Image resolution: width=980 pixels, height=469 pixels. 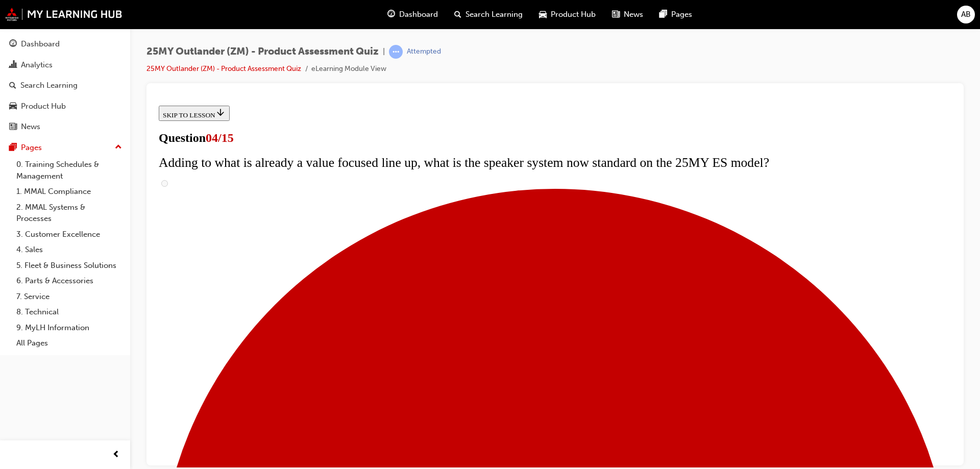 I want to click on div: Dashboard, so click(x=41, y=44).